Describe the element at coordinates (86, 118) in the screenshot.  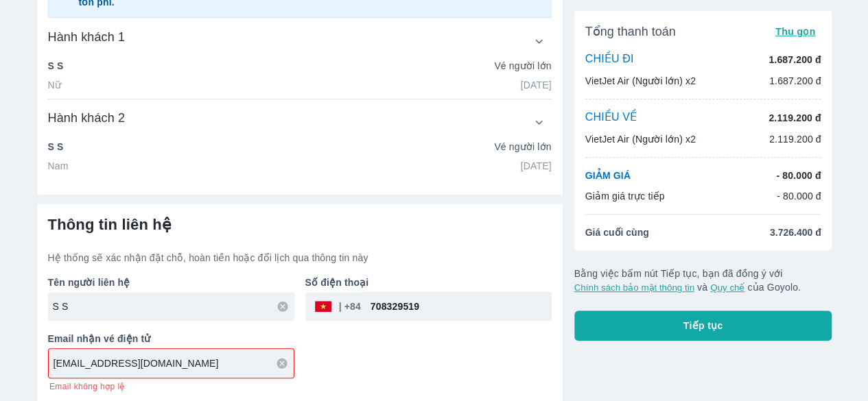
I see `h6: Hành khách 2` at that location.